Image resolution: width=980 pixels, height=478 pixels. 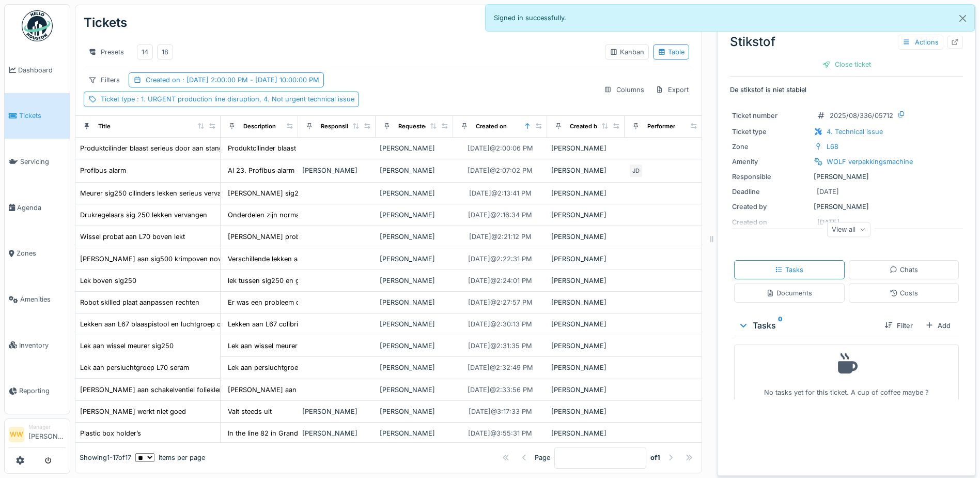 What do you see at coordinates (586, 126) in the screenshot?
I see `div: Created by` at bounding box center [586, 126].